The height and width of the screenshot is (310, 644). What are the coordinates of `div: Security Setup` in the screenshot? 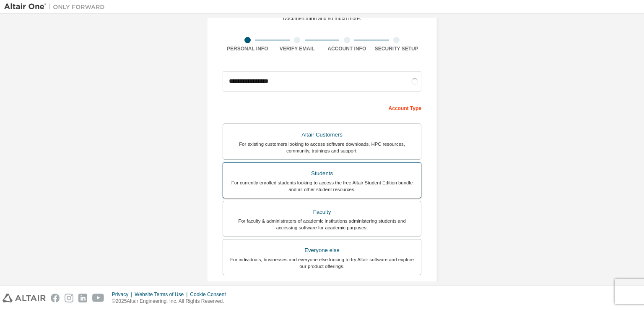 It's located at (397, 49).